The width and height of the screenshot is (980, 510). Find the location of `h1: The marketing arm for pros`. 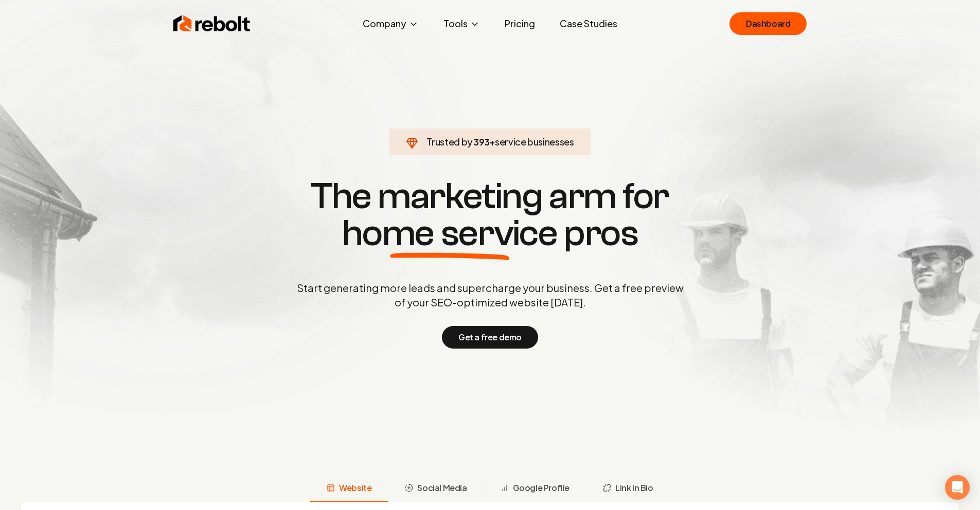

h1: The marketing arm for pros is located at coordinates (490, 215).